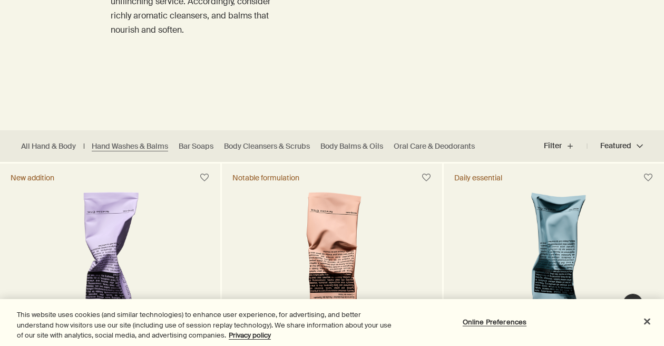 Image resolution: width=664 pixels, height=346 pixels. I want to click on a: Hand Washes & Balms, so click(130, 146).